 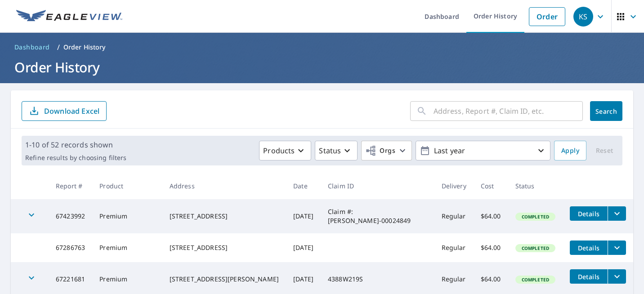 What do you see at coordinates (279, 151) in the screenshot?
I see `p: Products` at bounding box center [279, 151].